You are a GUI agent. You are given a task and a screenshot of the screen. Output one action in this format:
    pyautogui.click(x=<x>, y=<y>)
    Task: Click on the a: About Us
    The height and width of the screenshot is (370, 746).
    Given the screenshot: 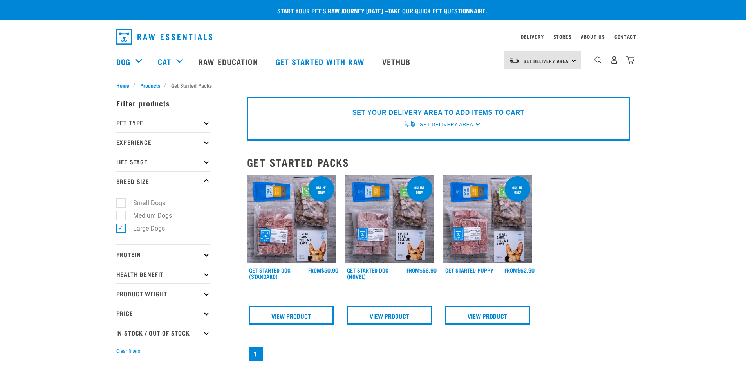 What is the action you would take?
    pyautogui.click(x=592, y=36)
    